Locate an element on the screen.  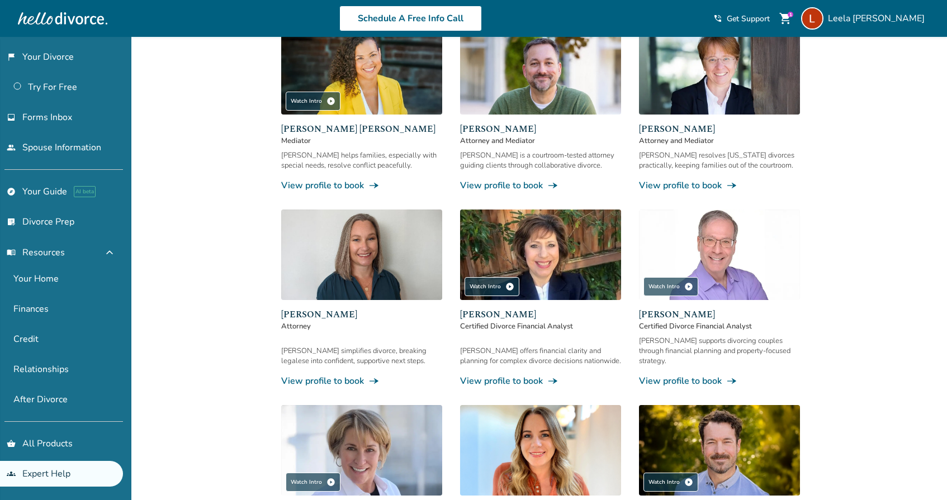
a: phone_in_talkGet Support is located at coordinates (741, 18).